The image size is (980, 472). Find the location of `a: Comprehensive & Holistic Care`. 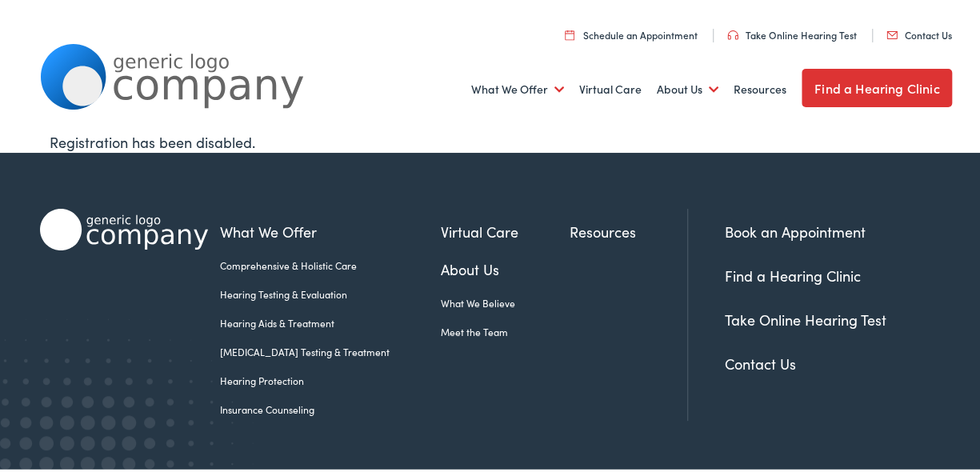

a: Comprehensive & Holistic Care is located at coordinates (331, 263).